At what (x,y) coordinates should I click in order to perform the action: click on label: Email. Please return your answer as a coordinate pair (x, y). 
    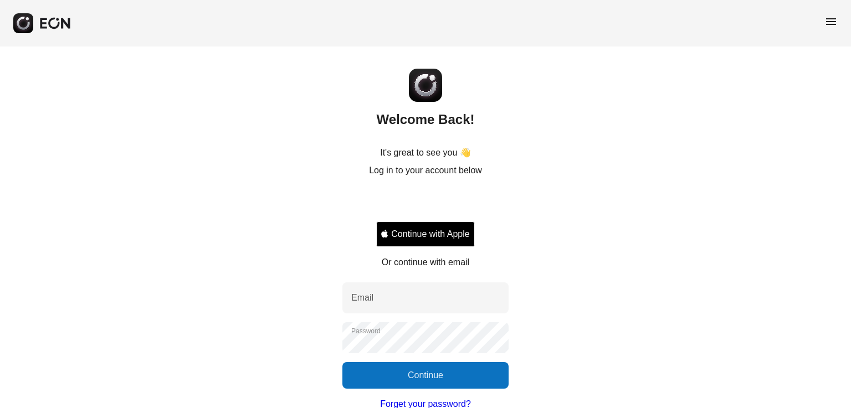
    Looking at the image, I should click on (362, 298).